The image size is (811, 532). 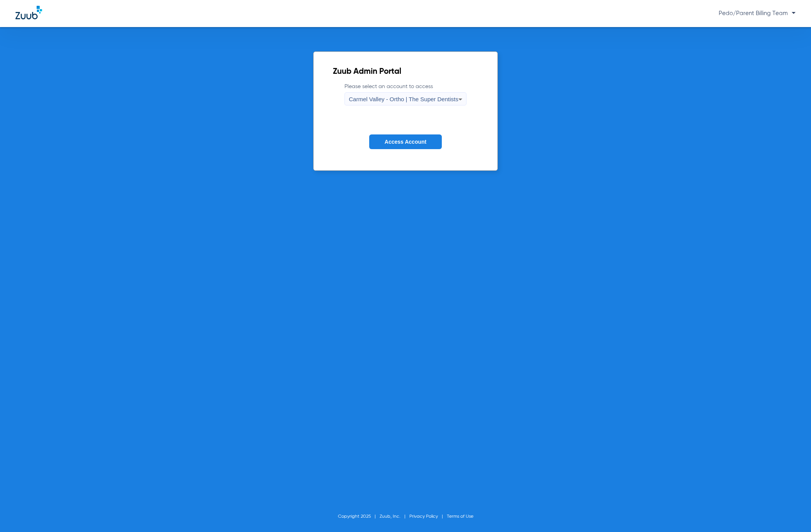 I want to click on a: Privacy Policy, so click(x=424, y=516).